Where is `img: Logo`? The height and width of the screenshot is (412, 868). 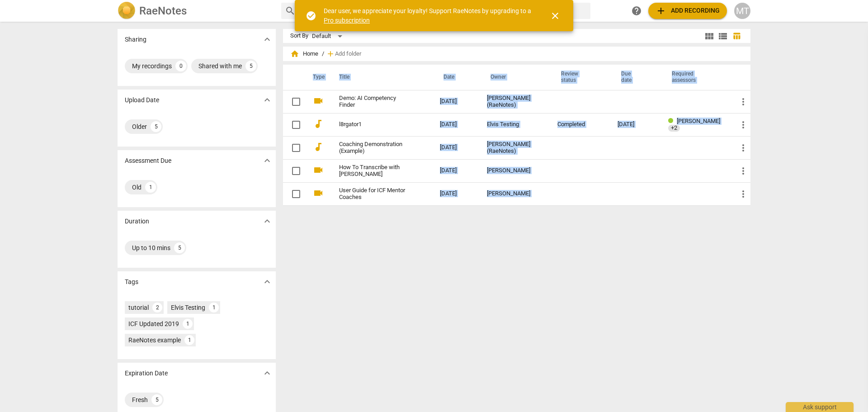 img: Logo is located at coordinates (127, 11).